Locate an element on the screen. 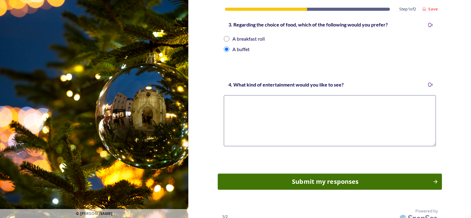  div: A breakfast roll is located at coordinates (248, 39).